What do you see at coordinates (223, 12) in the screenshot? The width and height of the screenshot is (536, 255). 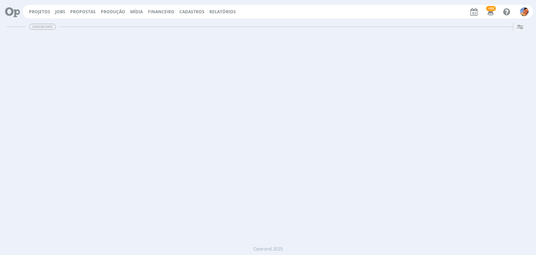 I see `a: Relatórios` at bounding box center [223, 12].